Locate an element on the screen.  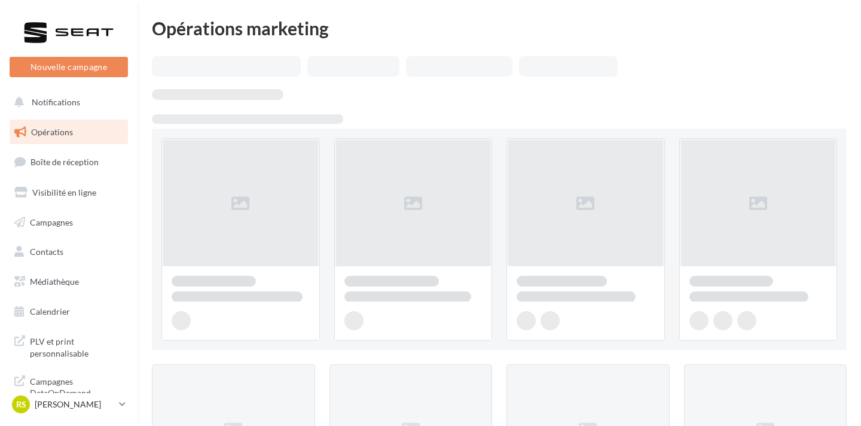
span: Opérations is located at coordinates (52, 132).